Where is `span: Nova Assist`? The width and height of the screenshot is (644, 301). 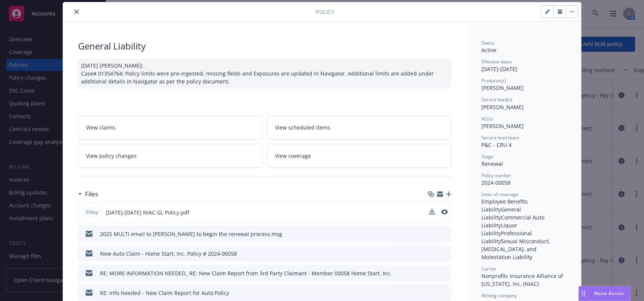
span: Nova Assist is located at coordinates (609, 293).